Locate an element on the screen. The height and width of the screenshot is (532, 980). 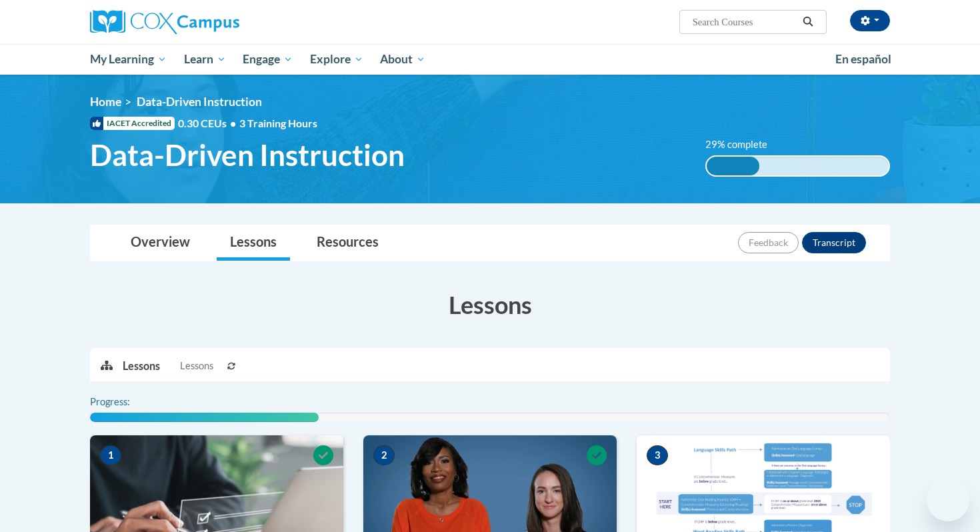
a: My Learning is located at coordinates (128, 59).